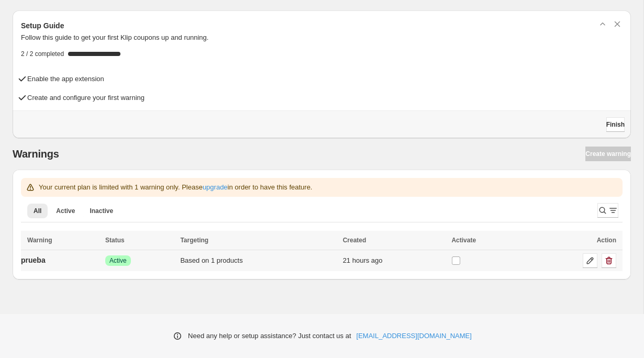 Image resolution: width=644 pixels, height=358 pixels. What do you see at coordinates (194, 240) in the screenshot?
I see `span: Targeting` at bounding box center [194, 240].